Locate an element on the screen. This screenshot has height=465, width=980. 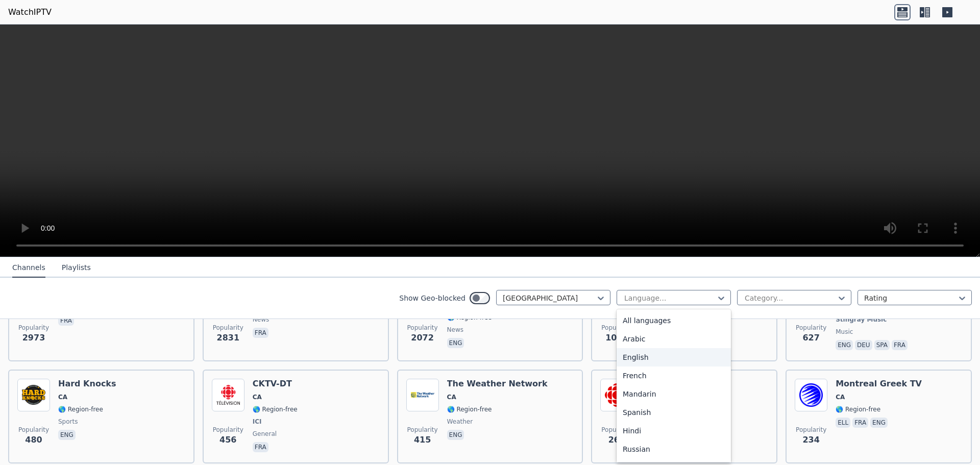
a: WatchIPTV is located at coordinates (30, 12).